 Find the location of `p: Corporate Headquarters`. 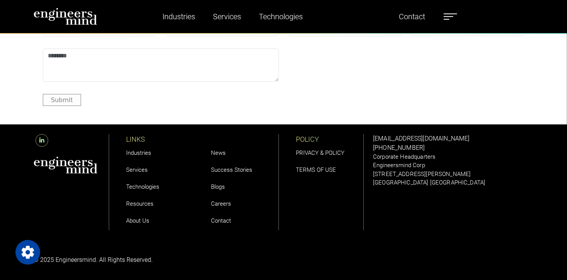

p: Corporate Headquarters is located at coordinates (453, 157).